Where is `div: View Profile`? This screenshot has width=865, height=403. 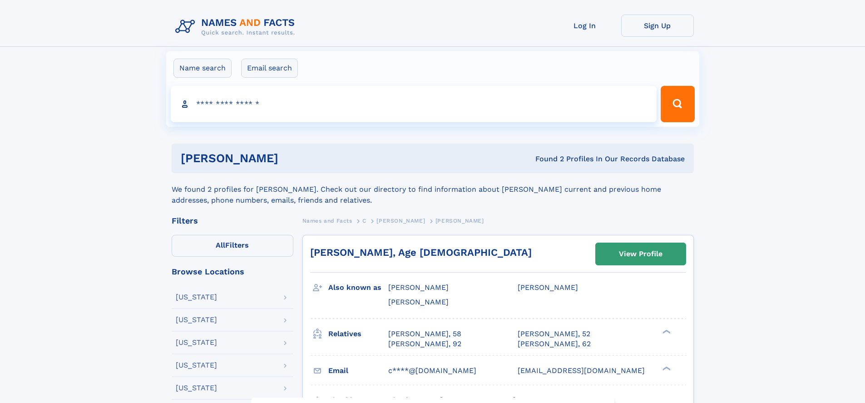 div: View Profile is located at coordinates (640, 254).